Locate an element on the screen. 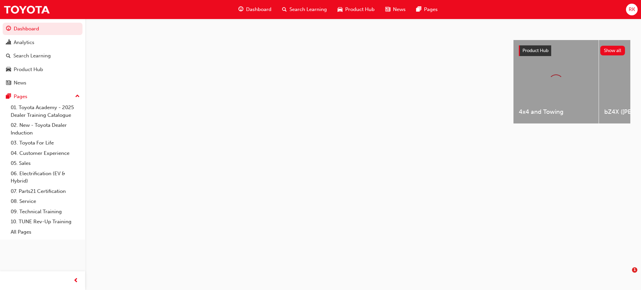 The height and width of the screenshot is (290, 641). span: Search Learning is located at coordinates (308, 9).